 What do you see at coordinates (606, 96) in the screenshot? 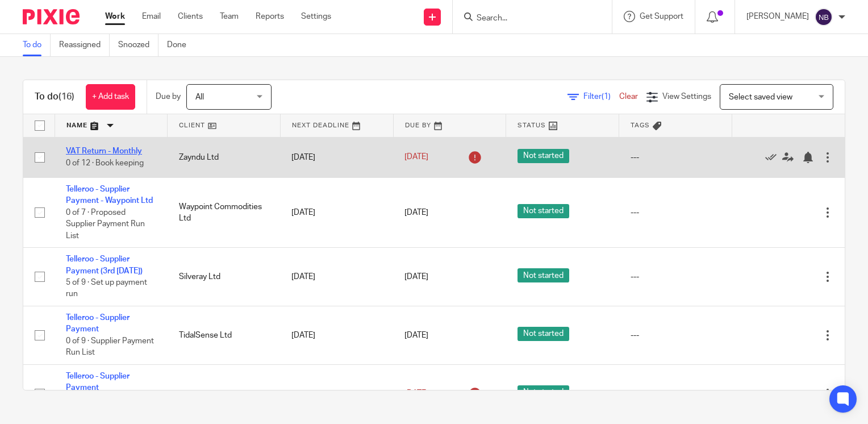
I see `span: (1)` at bounding box center [606, 96].